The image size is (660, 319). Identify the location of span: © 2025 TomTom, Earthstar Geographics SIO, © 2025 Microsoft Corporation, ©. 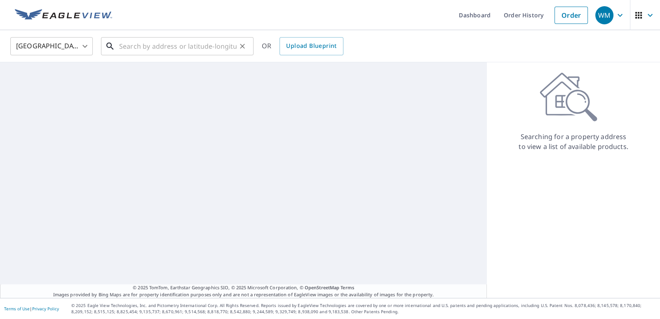
(243, 287).